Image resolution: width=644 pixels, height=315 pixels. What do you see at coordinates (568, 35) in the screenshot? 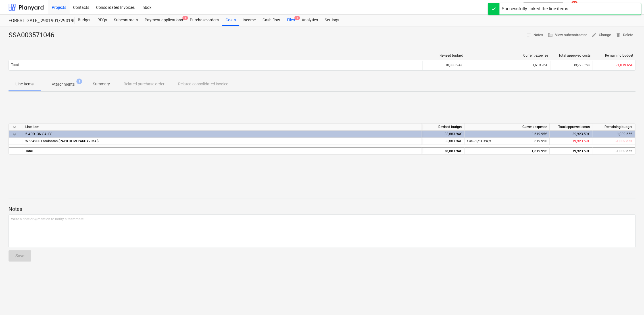
I see `span: View subcontractor` at bounding box center [568, 35].